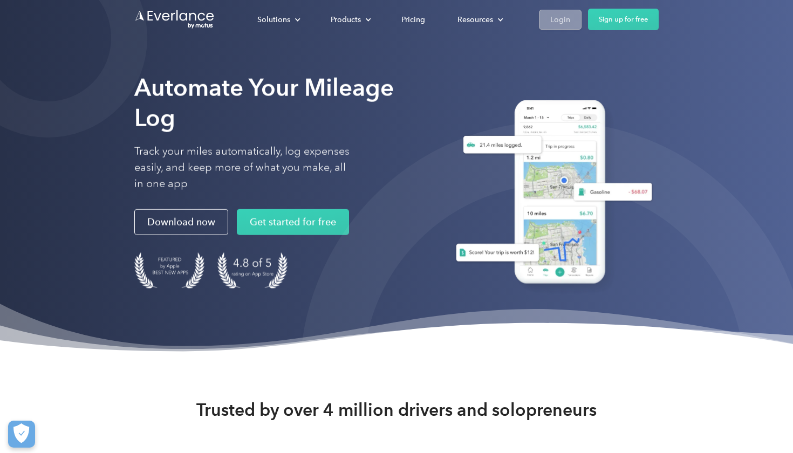 This screenshot has width=793, height=453. What do you see at coordinates (560, 19) in the screenshot?
I see `a: Login` at bounding box center [560, 19].